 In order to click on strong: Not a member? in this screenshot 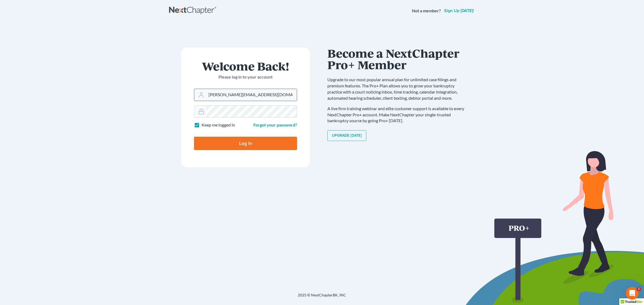, I will do `click(427, 11)`.